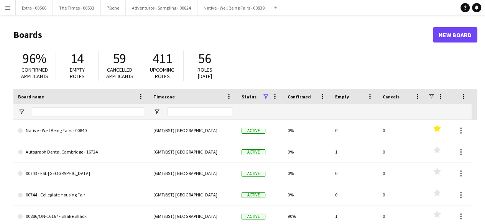 The image size is (485, 224). What do you see at coordinates (77, 73) in the screenshot?
I see `span: Empty roles` at bounding box center [77, 73].